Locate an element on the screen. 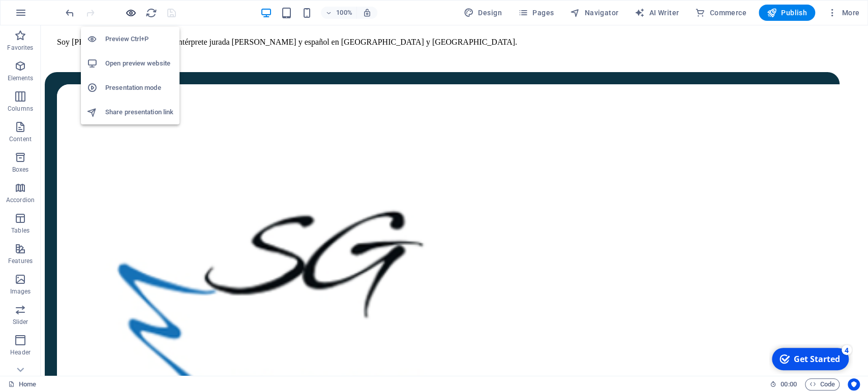  span: More is located at coordinates (843, 13).